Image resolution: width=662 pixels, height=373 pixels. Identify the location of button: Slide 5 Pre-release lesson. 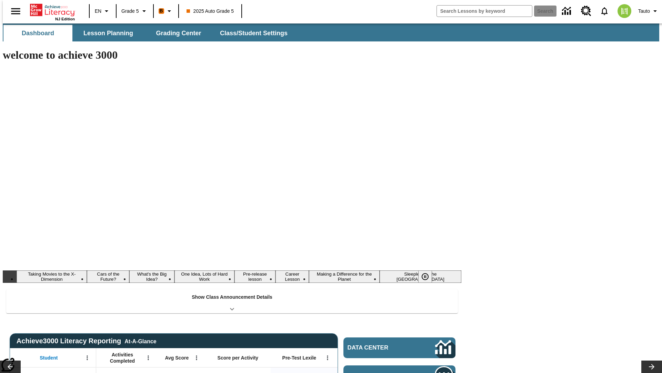
(255, 276).